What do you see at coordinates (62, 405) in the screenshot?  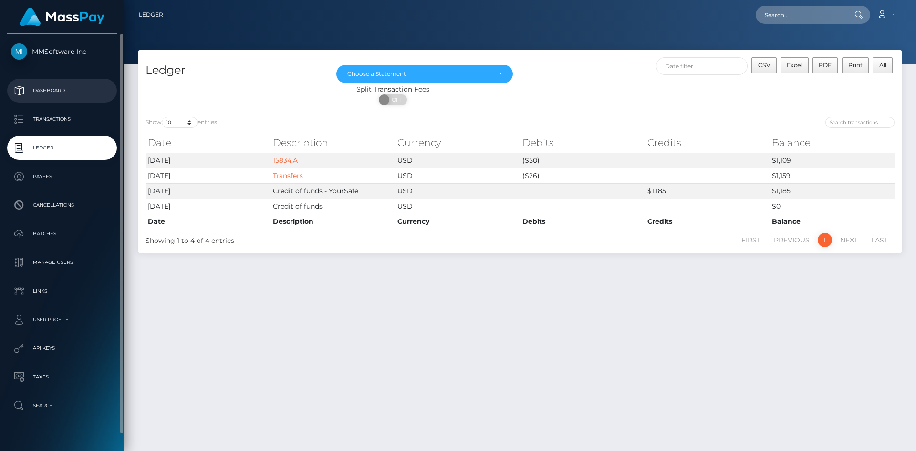 I see `p: Search` at bounding box center [62, 405].